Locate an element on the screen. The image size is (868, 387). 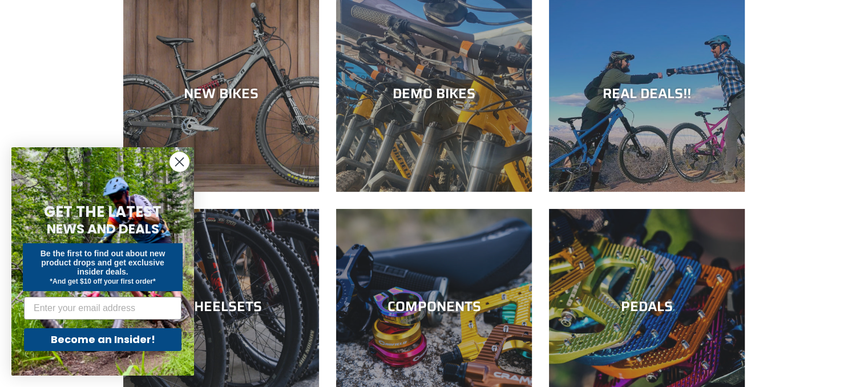
input: Enter your email address is located at coordinates (102, 308).